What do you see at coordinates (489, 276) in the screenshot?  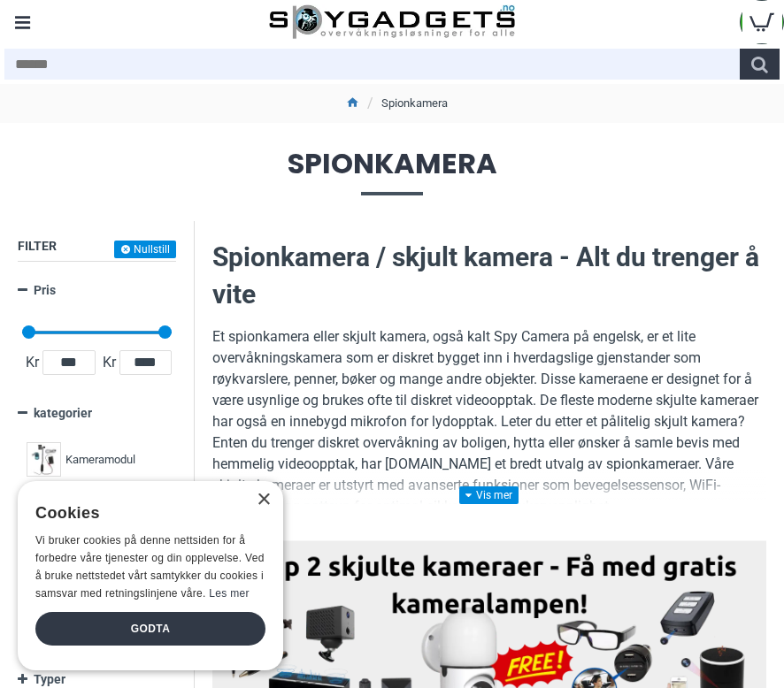 I see `h2: Spionkamera / skjult kamera - Alt du trenger å vite` at bounding box center [489, 276].